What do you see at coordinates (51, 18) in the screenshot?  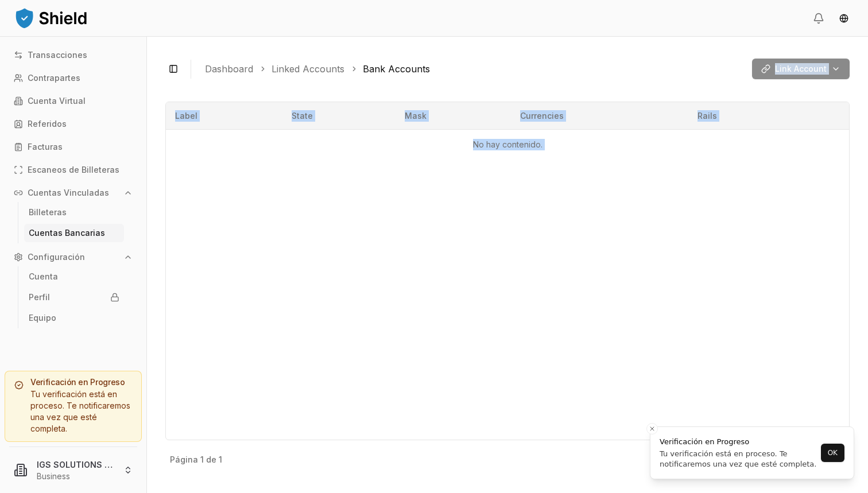 I see `img: ShieldPay Logo` at bounding box center [51, 18].